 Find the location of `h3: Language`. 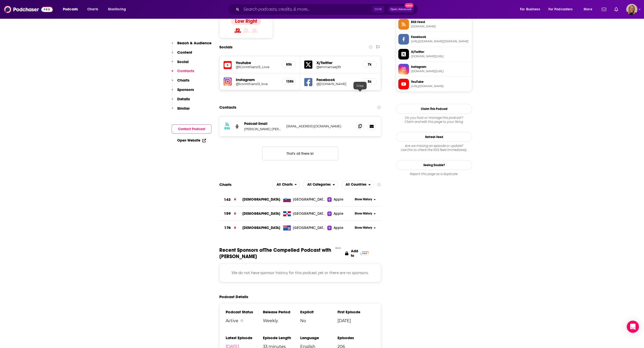

h3: Language is located at coordinates (319, 338).